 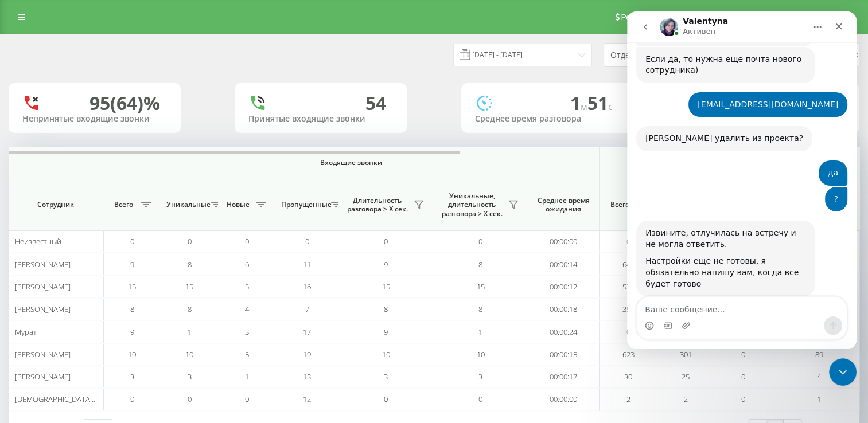 What do you see at coordinates (678, 55) in the screenshot?
I see `div: Отдел/Сотрудник` at bounding box center [678, 55].